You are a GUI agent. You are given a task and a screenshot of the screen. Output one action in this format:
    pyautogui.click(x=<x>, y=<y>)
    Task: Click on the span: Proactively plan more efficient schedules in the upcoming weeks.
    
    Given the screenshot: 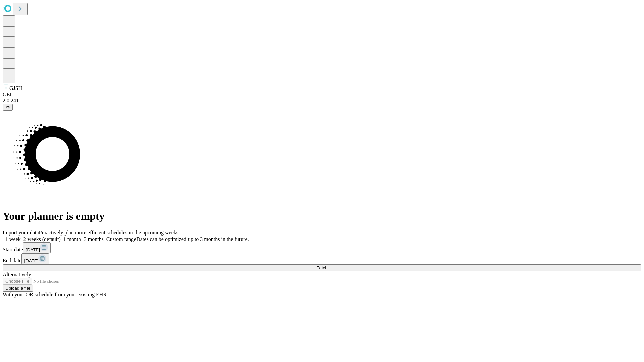 What is the action you would take?
    pyautogui.click(x=109, y=232)
    